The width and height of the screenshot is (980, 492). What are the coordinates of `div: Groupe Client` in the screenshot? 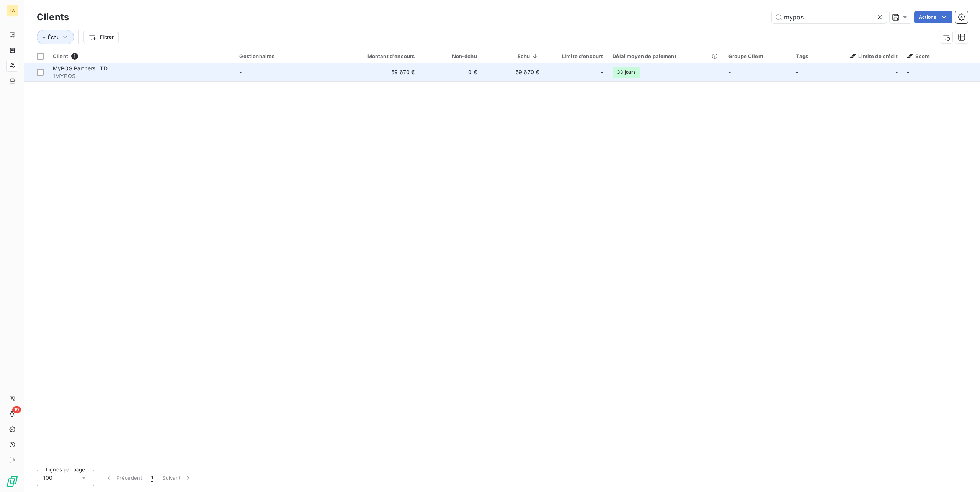 It's located at (757, 56).